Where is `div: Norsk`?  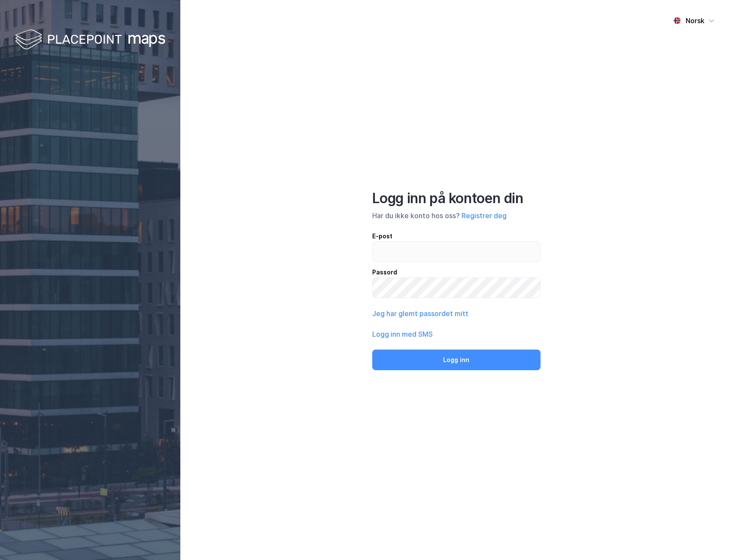
div: Norsk is located at coordinates (695, 21).